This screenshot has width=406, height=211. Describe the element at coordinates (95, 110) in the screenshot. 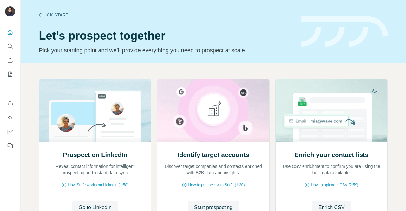

I see `img: Prospect on LinkedIn` at that location.